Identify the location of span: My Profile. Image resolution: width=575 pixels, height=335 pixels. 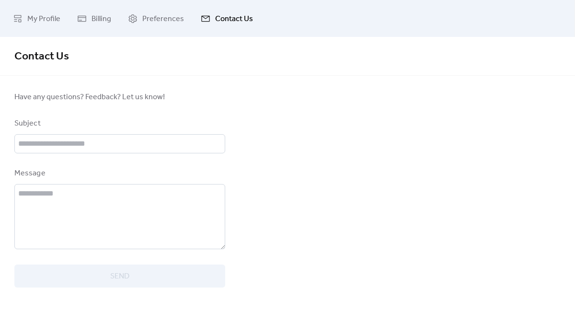
(44, 19).